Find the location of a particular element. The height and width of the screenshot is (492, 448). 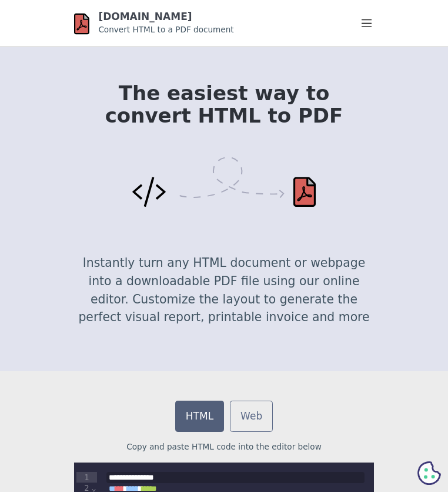

h1: The easiest way to convert HTML to PDF is located at coordinates (224, 104).